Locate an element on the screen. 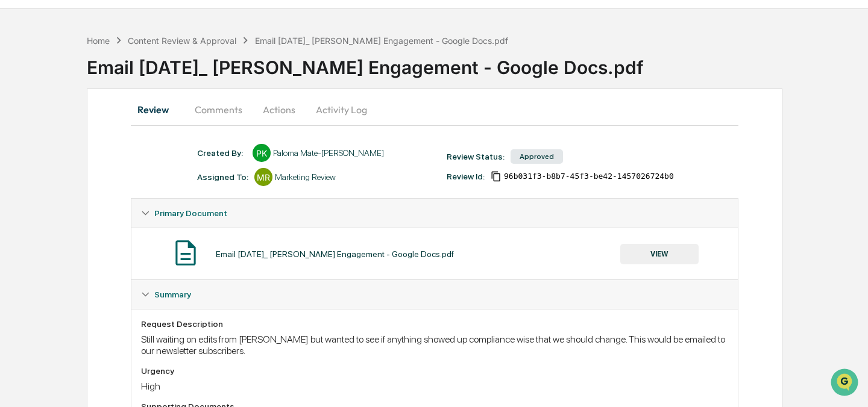 This screenshot has height=407, width=868. a: 🔎Data Lookup is located at coordinates (44, 180).